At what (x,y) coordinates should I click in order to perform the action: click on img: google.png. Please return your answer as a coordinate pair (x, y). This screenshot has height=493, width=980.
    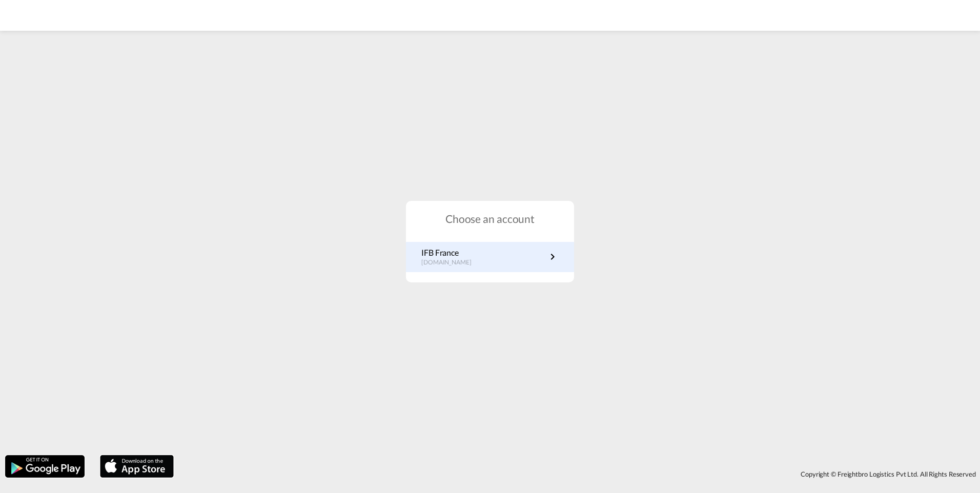
    Looking at the image, I should click on (44, 466).